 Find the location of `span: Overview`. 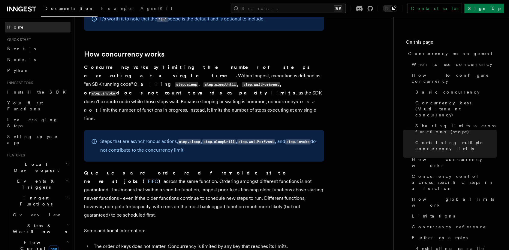

span: Overview is located at coordinates (44, 214).